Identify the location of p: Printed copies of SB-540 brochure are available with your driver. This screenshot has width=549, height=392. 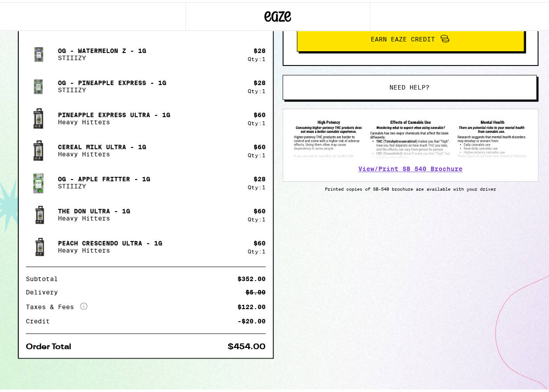
(410, 187).